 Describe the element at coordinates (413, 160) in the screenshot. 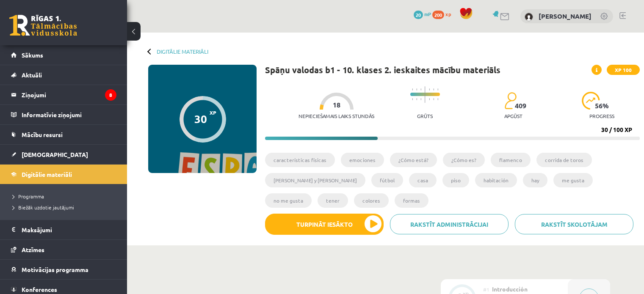

I see `li: ¿Cómo está?` at that location.